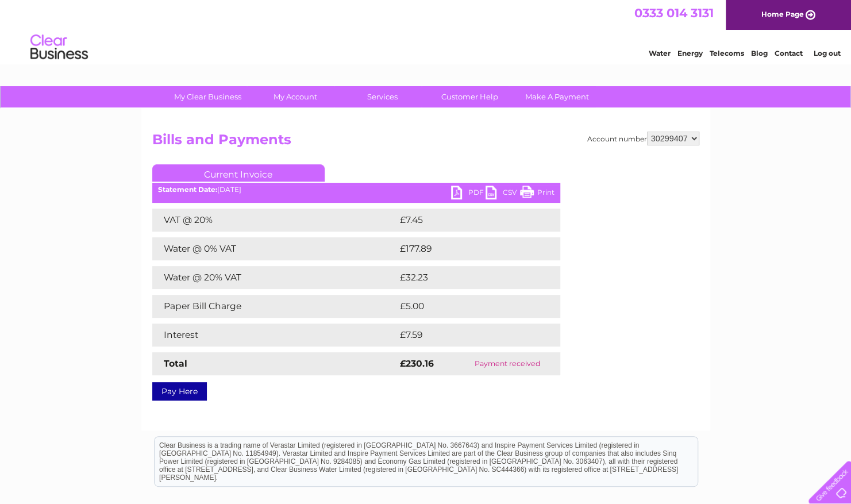  I want to click on td: Water @ 20% VAT, so click(275, 277).